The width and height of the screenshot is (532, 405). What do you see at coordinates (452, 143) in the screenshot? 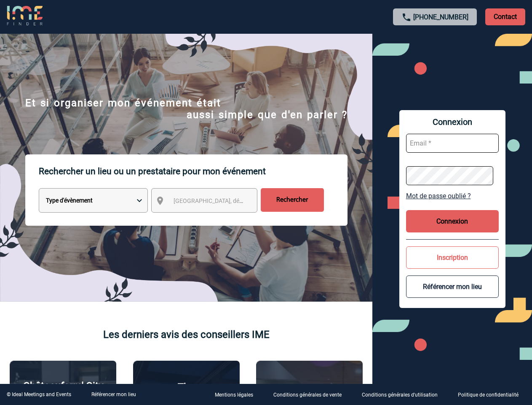
I see `input: Email *` at bounding box center [452, 143].